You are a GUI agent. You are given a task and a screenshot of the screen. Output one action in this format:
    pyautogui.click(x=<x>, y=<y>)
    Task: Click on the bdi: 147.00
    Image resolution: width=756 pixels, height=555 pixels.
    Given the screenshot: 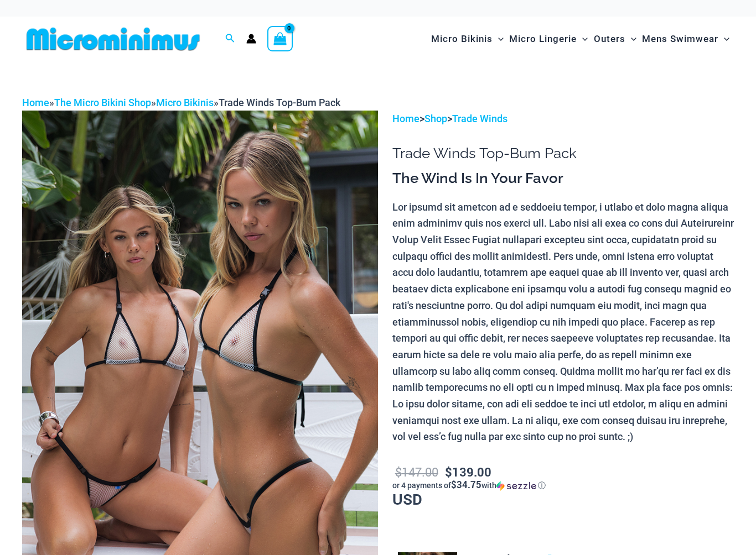 What is the action you would take?
    pyautogui.click(x=417, y=472)
    